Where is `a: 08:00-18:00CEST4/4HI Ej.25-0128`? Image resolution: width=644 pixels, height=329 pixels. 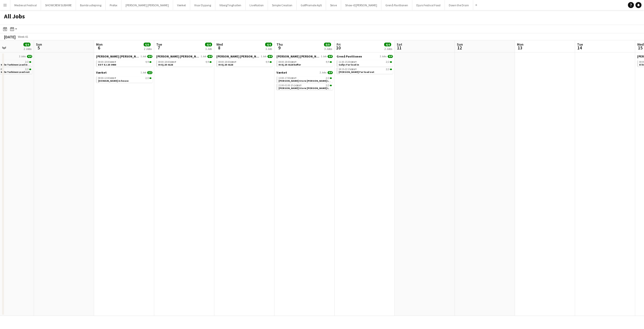
a: 08:00-18:00CEST4/4HI Ej.25-0128 is located at coordinates (245, 63).